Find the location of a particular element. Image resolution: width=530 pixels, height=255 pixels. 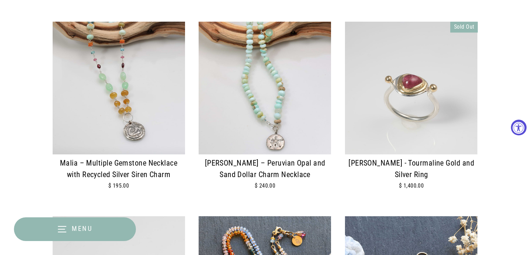

div: Malia – Multiple Gemstone Necklace with Recycled Silver Siren Charm is located at coordinates (119, 169).